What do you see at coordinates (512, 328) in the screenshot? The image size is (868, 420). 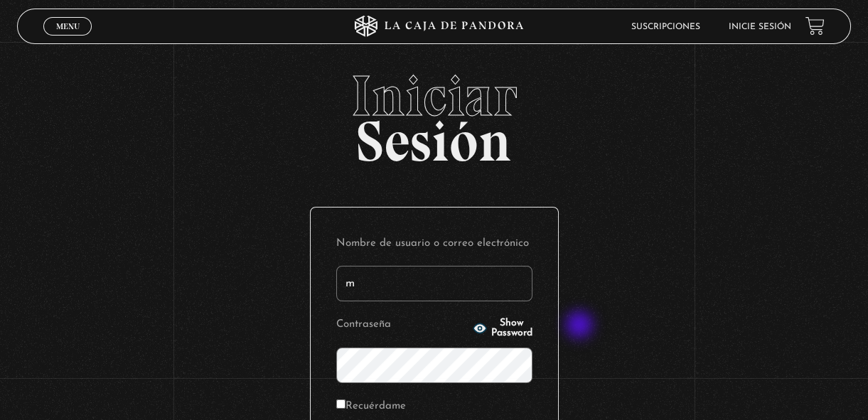 I see `span: Show Password` at bounding box center [512, 328].